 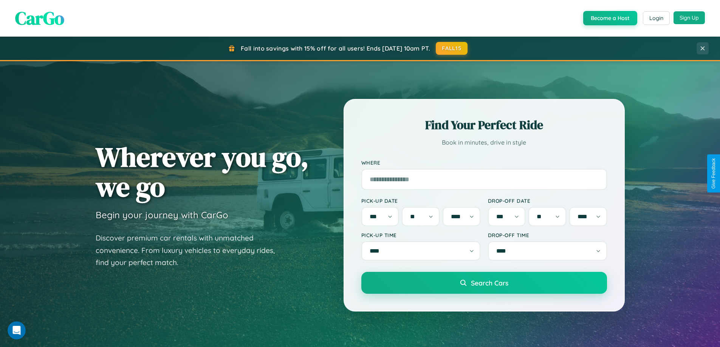 What do you see at coordinates (610, 18) in the screenshot?
I see `button: Become a Host` at bounding box center [610, 18].